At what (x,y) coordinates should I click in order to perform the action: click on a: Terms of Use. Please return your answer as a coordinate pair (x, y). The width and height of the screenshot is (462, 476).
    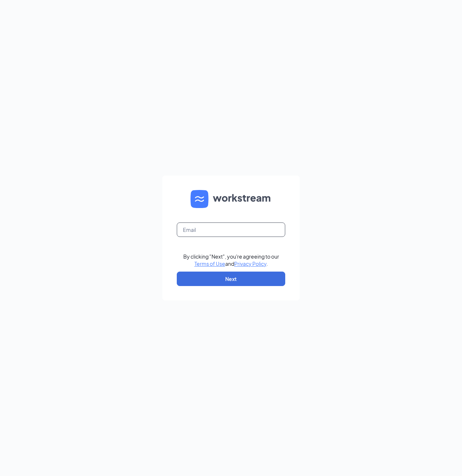
    Looking at the image, I should click on (210, 264).